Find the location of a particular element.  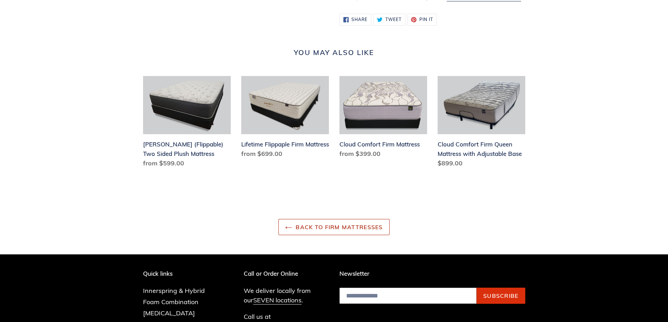

h2: You may also like is located at coordinates (334, 53).